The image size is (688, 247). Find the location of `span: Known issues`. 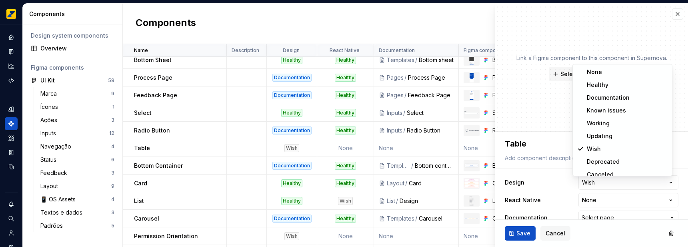

span: Known issues is located at coordinates (606, 110).